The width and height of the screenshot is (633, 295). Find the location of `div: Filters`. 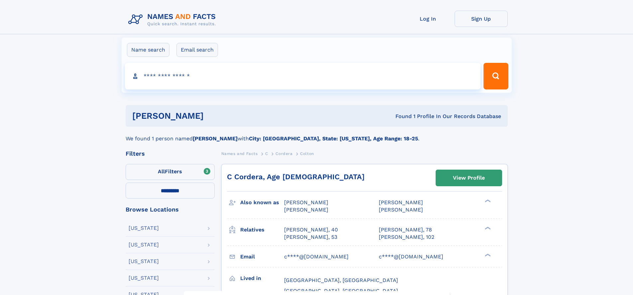

div: Filters is located at coordinates (170, 154).